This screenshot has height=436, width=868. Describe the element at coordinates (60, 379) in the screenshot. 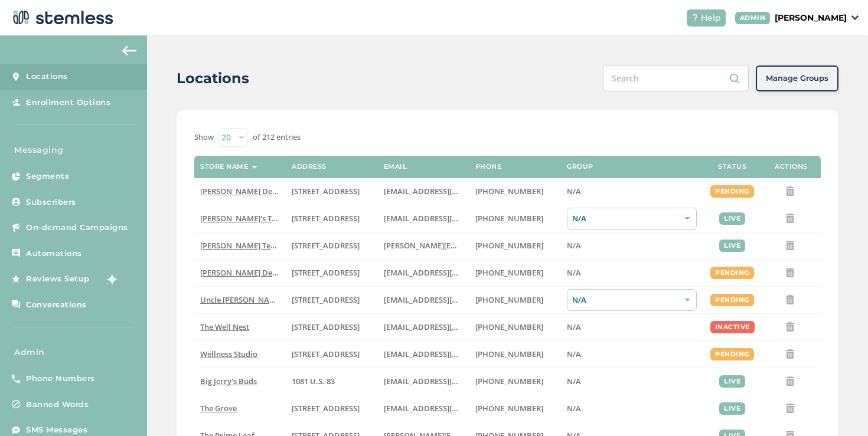

I see `span: Phone Numbers` at that location.